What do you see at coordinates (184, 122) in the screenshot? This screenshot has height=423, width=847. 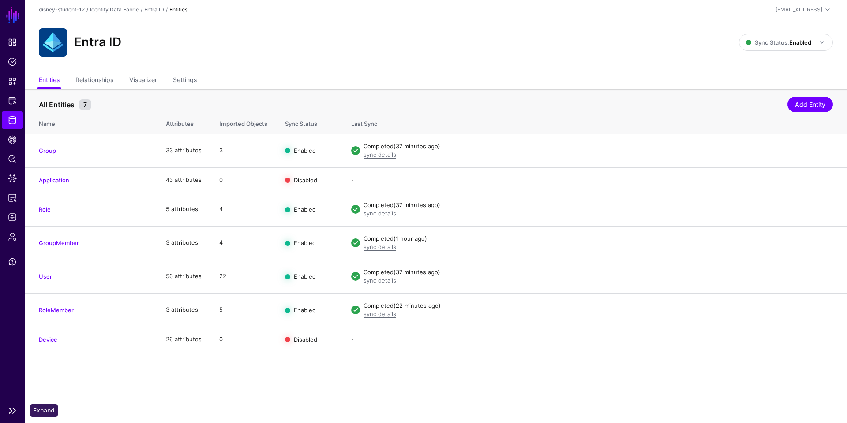 I see `th: Attributes` at bounding box center [184, 122].